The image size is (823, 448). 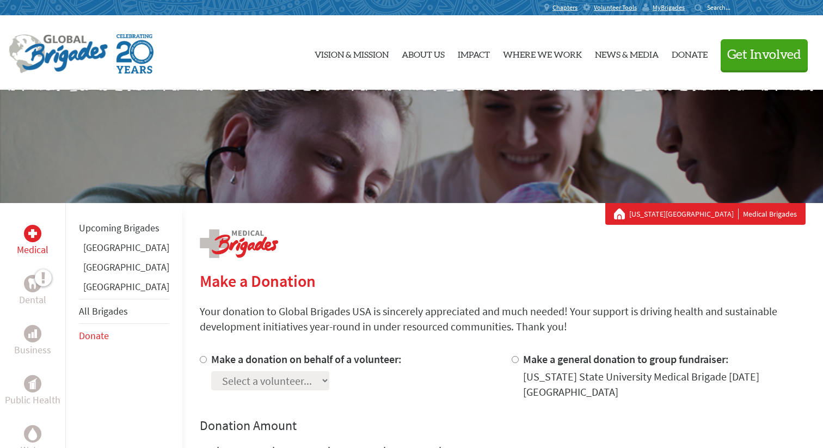 What do you see at coordinates (58, 54) in the screenshot?
I see `img: Global Brigades Logo` at bounding box center [58, 54].